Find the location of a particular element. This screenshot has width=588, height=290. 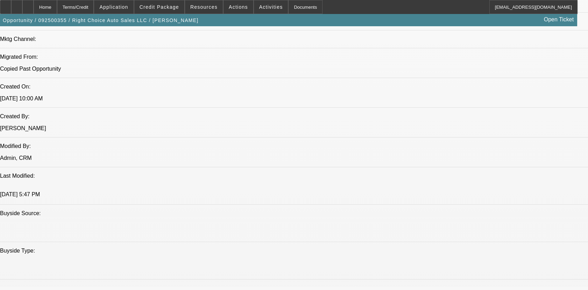

span: Application is located at coordinates (114, 7).